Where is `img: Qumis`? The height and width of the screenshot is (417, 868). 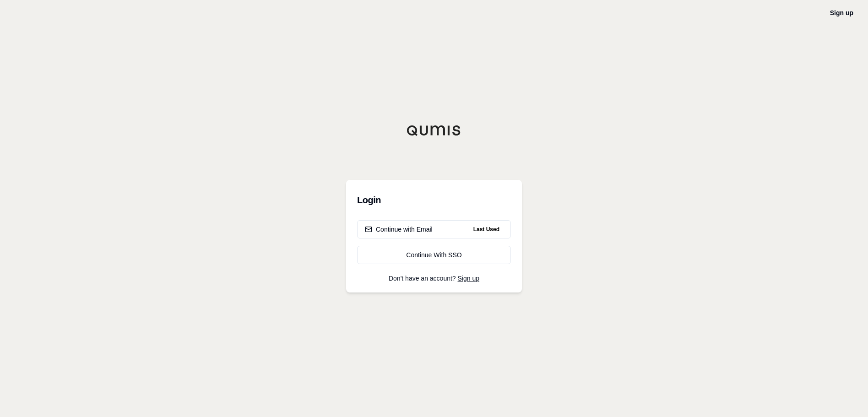
img: Qumis is located at coordinates (434, 130).